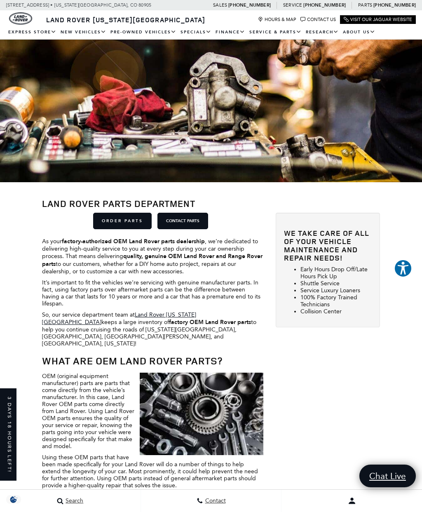  I want to click on a: New Vehicles, so click(83, 32).